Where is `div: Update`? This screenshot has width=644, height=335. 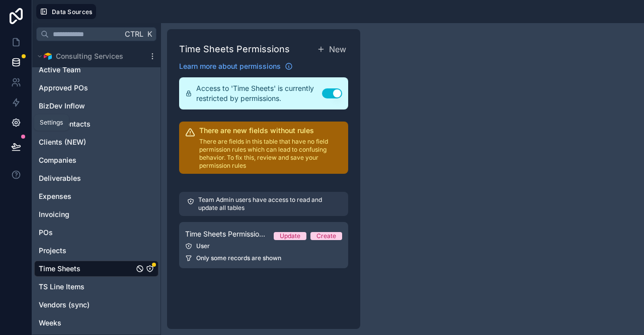 div: Update is located at coordinates (290, 236).